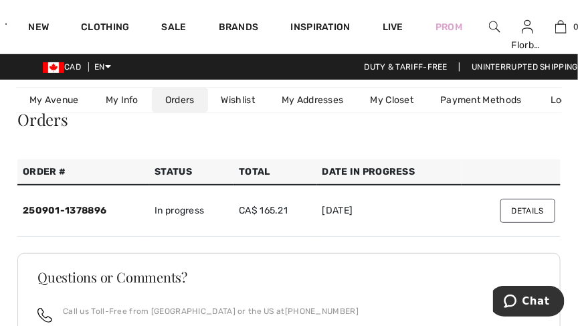 This screenshot has width=578, height=326. Describe the element at coordinates (449, 27) in the screenshot. I see `a: Prom` at that location.